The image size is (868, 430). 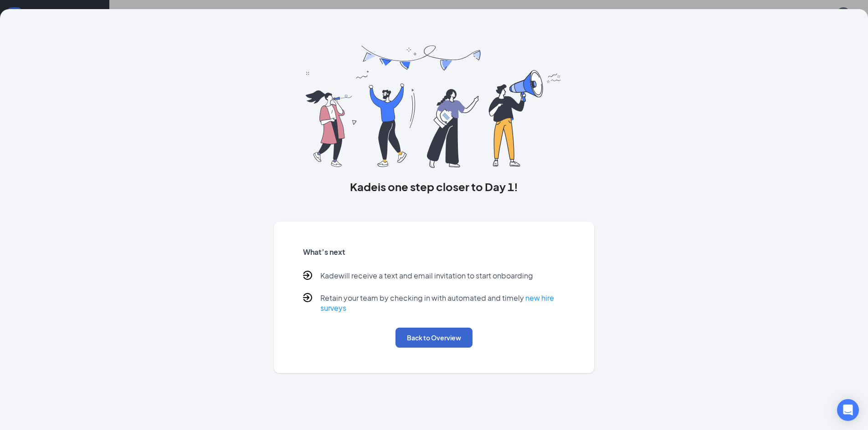 I want to click on p: Retain your team by checking in with automated and timely, so click(x=443, y=303).